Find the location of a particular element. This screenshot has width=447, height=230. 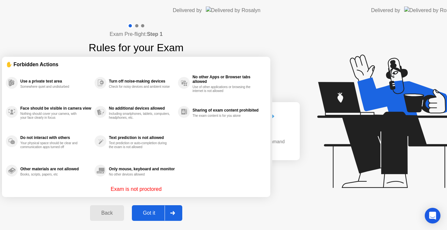

div: No other Apps or Browser tabs allowed is located at coordinates (228, 79).